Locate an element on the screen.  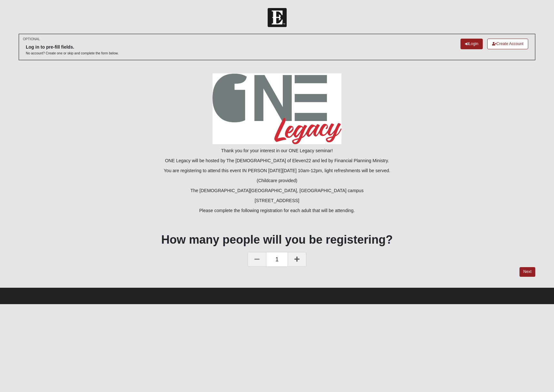
a: Login is located at coordinates (471, 44).